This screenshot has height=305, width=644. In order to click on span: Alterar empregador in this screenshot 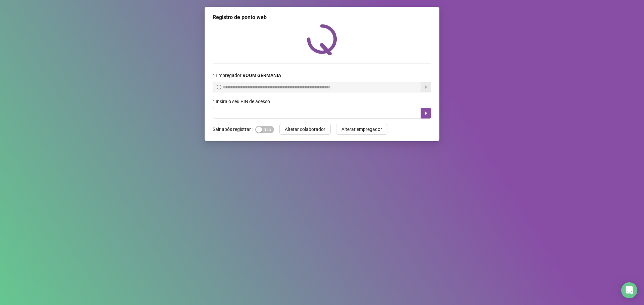, I will do `click(361, 129)`.